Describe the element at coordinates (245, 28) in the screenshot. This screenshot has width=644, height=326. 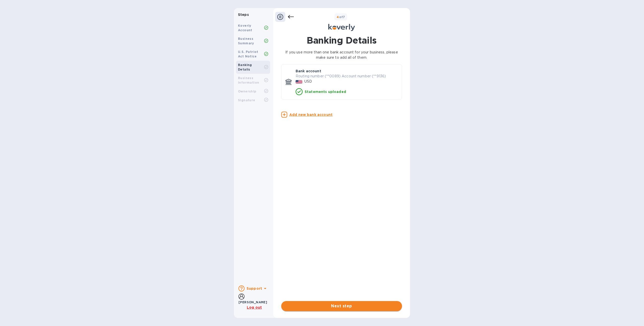
I see `b: Koverly Account` at that location.